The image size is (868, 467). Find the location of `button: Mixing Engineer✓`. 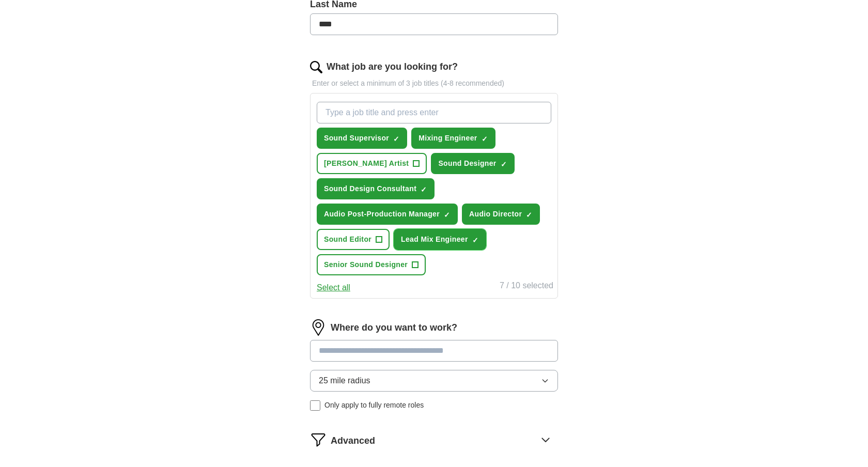

button: Mixing Engineer✓ is located at coordinates (453, 138).